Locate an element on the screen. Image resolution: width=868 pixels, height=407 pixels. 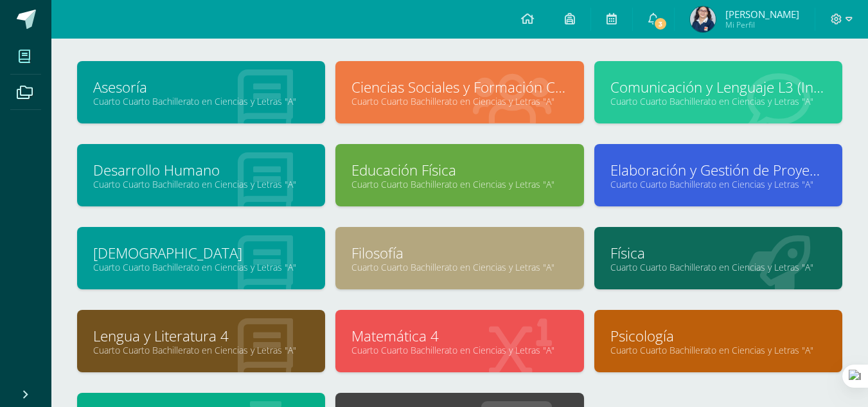
a: Lengua y Literatura 4 is located at coordinates (201, 336).